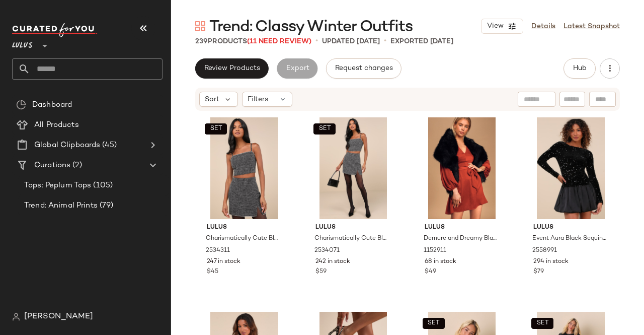 The image size is (644, 335). Describe the element at coordinates (580, 69) in the screenshot. I see `span: Hub` at that location.